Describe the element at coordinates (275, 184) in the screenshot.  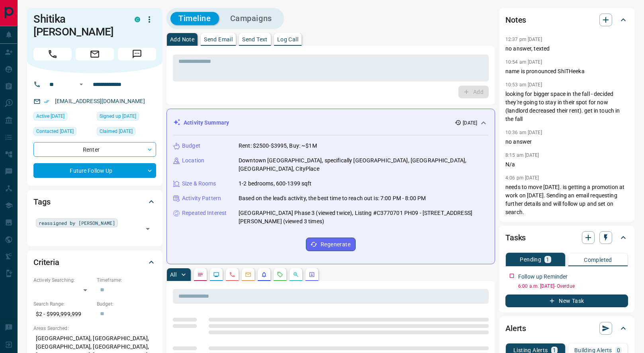
I see `p: 1-2 bedrooms, 600-1399 sqft` at that location.